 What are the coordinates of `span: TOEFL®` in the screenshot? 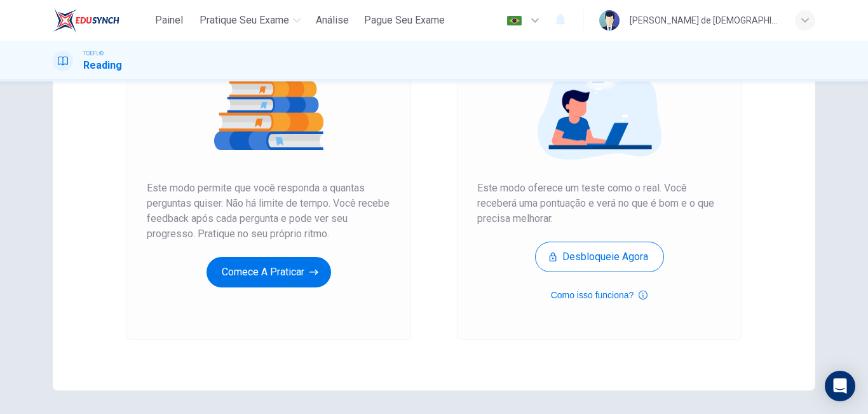 It's located at (93, 53).